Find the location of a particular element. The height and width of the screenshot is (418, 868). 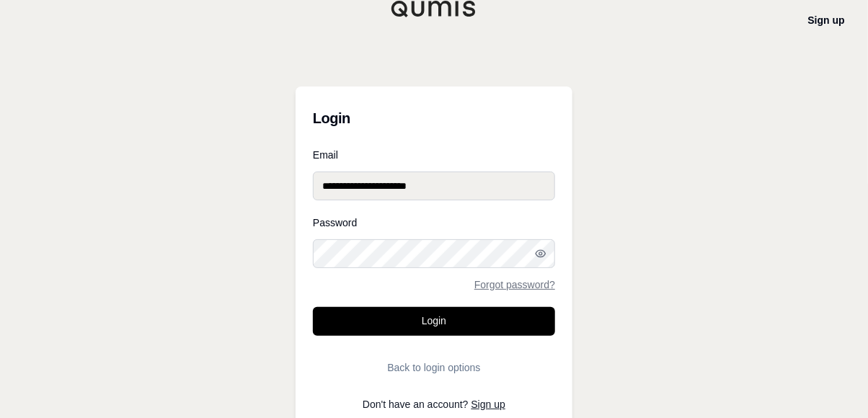

button: Login is located at coordinates (434, 321).